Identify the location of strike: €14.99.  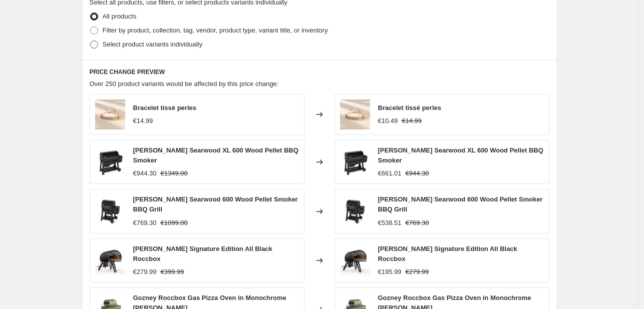
(412, 121).